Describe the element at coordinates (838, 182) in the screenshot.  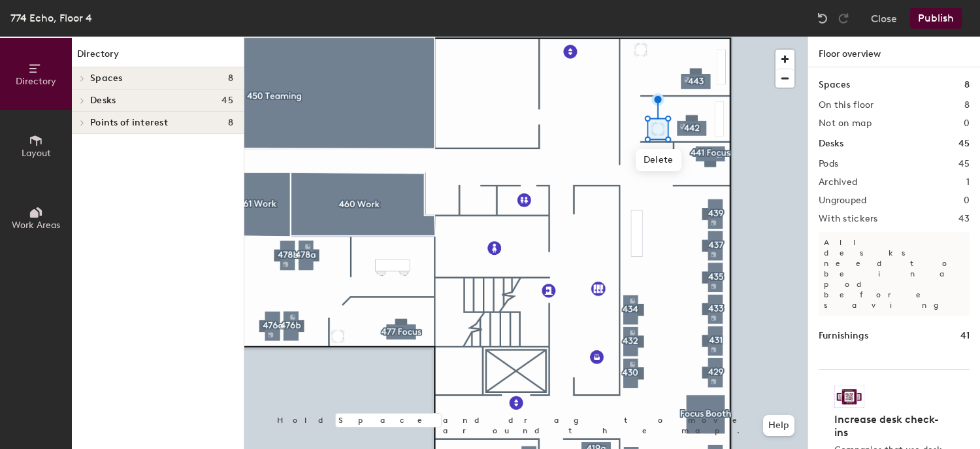
I see `h2: Archived` at that location.